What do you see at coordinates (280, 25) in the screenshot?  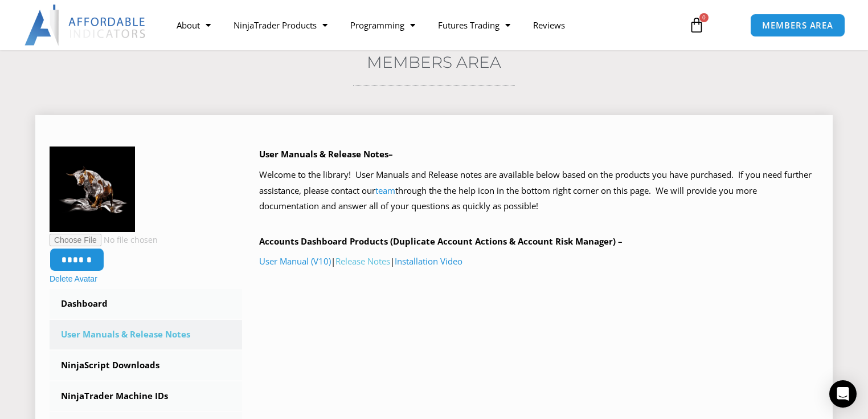 I see `a: NinjaTrader Products` at bounding box center [280, 25].